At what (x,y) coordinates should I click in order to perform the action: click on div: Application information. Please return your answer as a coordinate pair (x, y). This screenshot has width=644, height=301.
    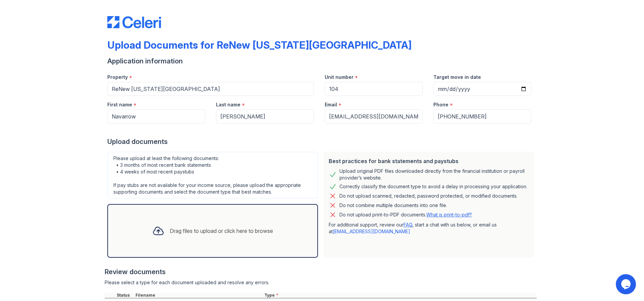
    Looking at the image, I should click on (322, 61).